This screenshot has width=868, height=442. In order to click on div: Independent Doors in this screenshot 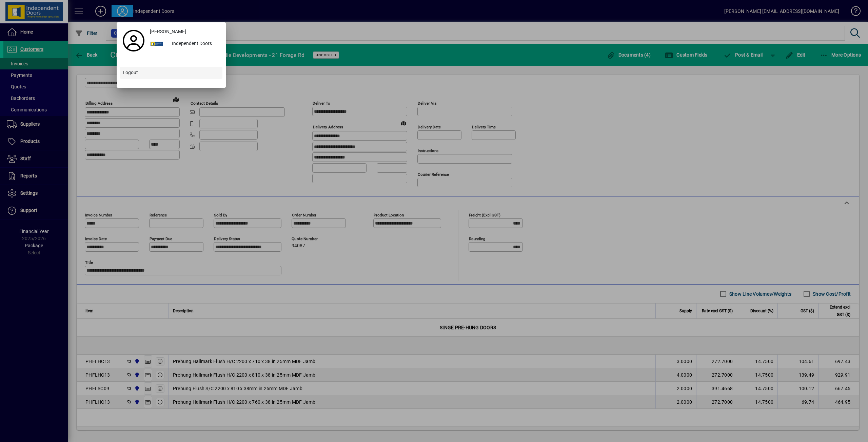, I will do `click(194, 44)`.